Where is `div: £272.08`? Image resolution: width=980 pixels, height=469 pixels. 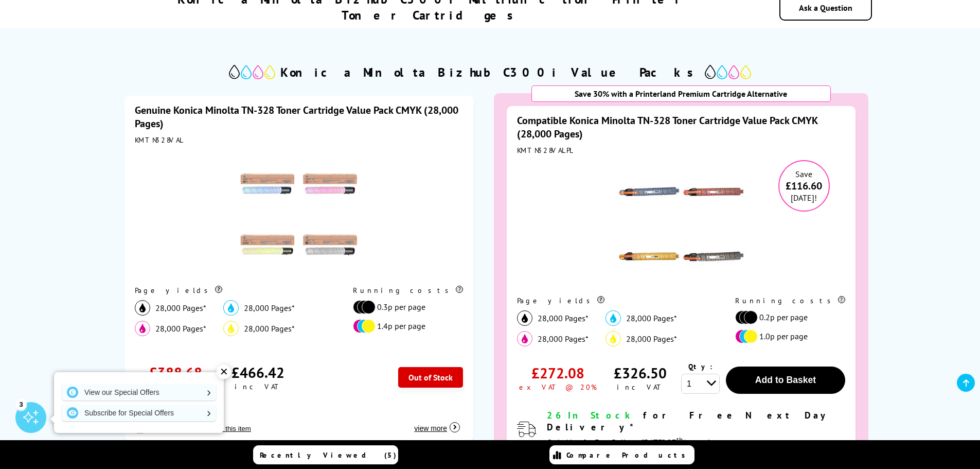
div: £272.08 is located at coordinates (558, 373).